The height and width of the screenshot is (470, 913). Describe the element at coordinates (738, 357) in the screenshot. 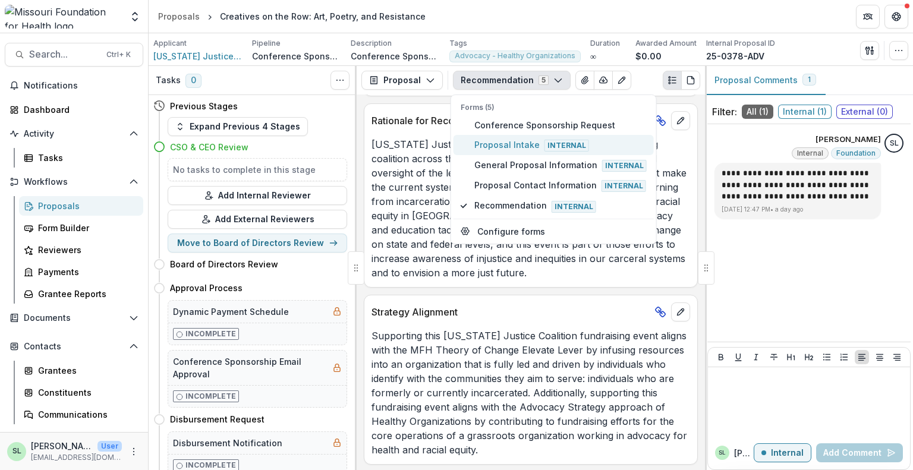

I see `button: Underline` at that location.